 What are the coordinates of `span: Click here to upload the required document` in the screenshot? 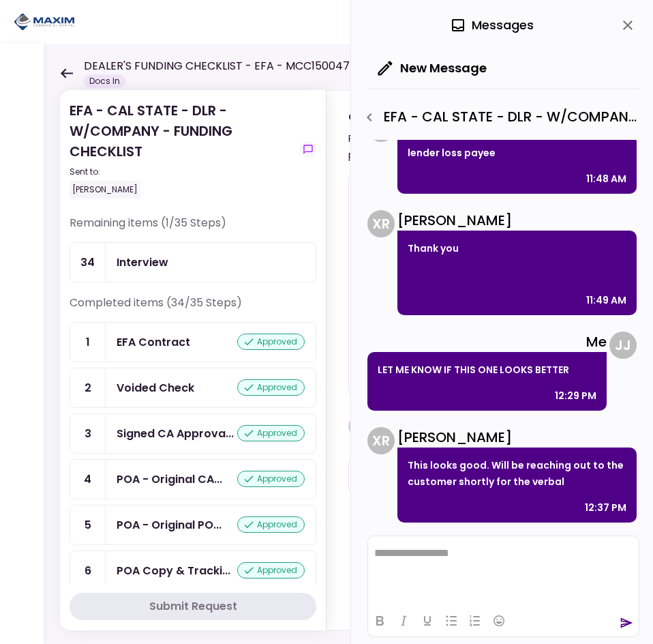 It's located at (416, 426).